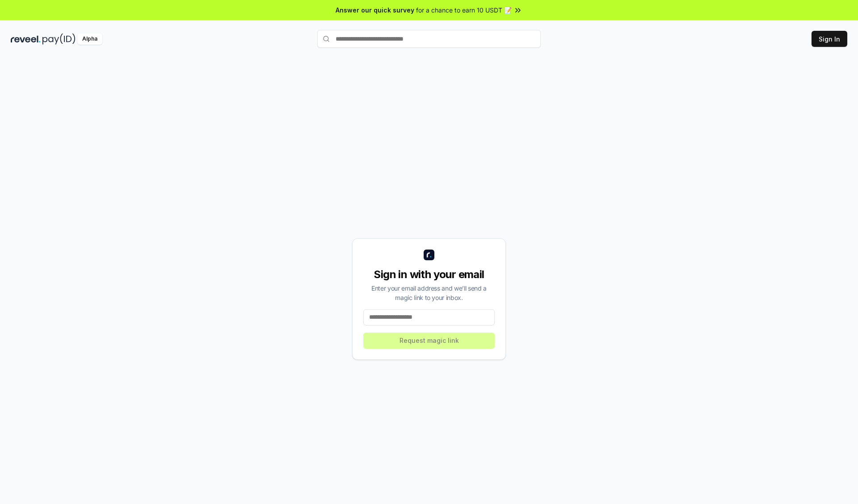 The width and height of the screenshot is (858, 504). What do you see at coordinates (375, 10) in the screenshot?
I see `span: Answer our quick survey` at bounding box center [375, 10].